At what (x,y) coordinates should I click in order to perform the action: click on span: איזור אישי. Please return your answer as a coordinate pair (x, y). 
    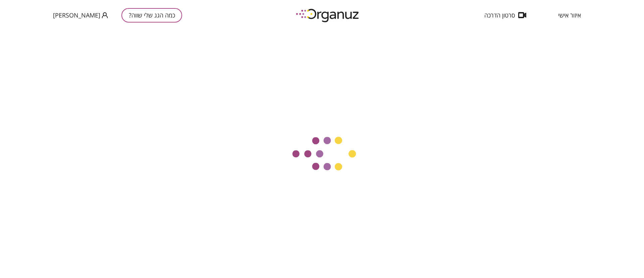
    Looking at the image, I should click on (570, 15).